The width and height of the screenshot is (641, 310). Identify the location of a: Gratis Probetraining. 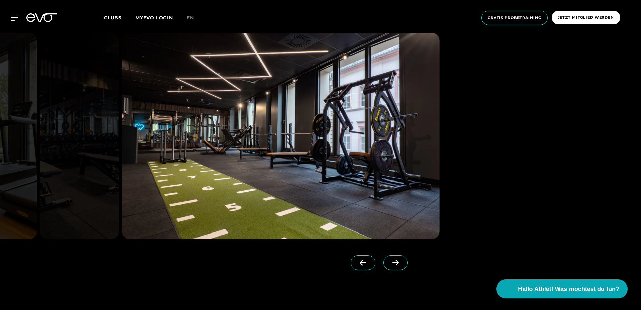
(514, 18).